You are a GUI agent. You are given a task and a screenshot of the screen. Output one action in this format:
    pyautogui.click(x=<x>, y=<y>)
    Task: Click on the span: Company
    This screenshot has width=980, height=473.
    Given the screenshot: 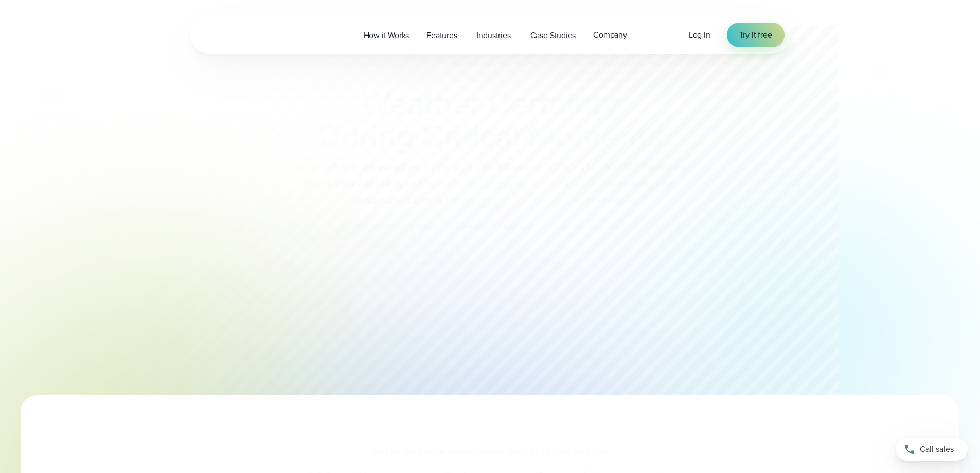 What is the action you would take?
    pyautogui.click(x=610, y=35)
    